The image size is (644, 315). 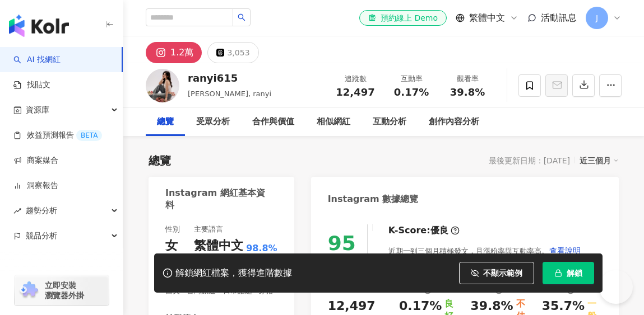 What do you see at coordinates (57, 135) in the screenshot?
I see `a: 效益預測報告BETA` at bounding box center [57, 135].